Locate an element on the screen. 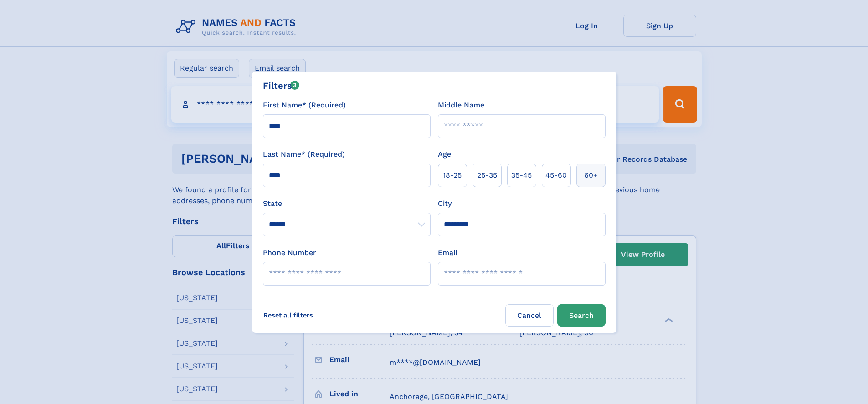 The image size is (868, 404). span: 25‑35 is located at coordinates (487, 175).